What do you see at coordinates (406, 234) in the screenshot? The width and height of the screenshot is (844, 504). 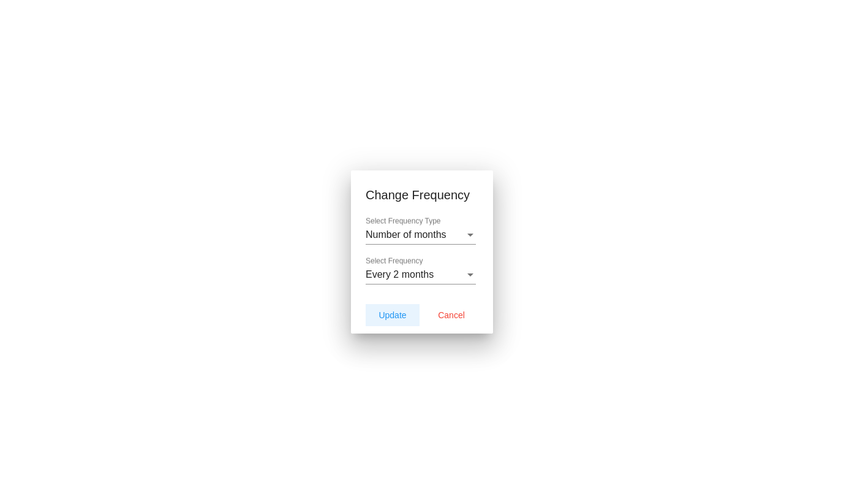 I see `span: Number of months` at bounding box center [406, 234].